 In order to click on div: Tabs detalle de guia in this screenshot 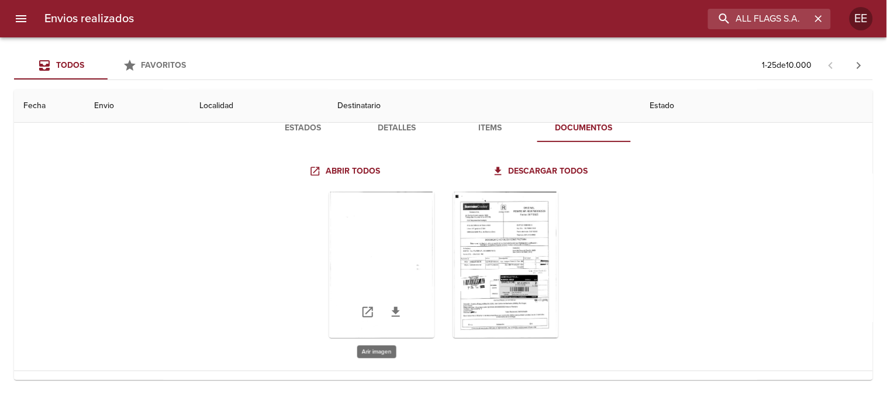, I will do `click(444, 128)`.